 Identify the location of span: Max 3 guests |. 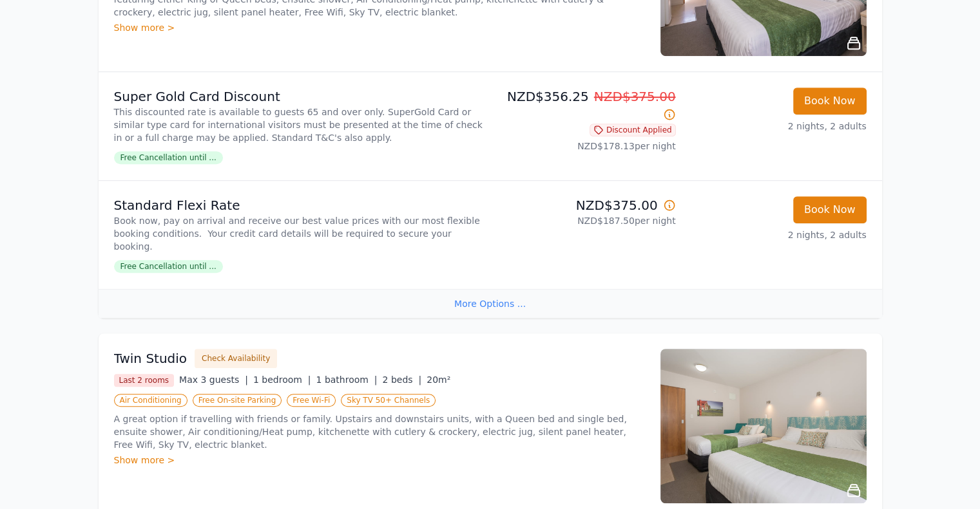
(213, 380).